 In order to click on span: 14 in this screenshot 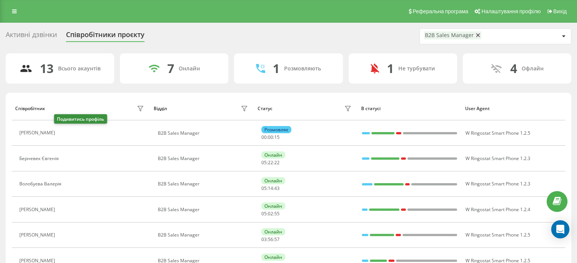, I will do `click(270, 188)`.